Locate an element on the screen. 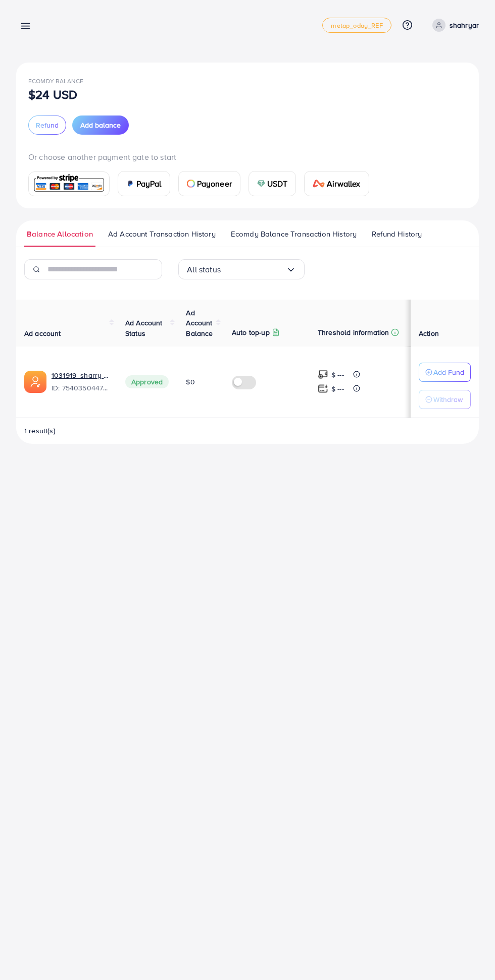 Image resolution: width=495 pixels, height=980 pixels. span: ID: 7540350447681863698 is located at coordinates (80, 388).